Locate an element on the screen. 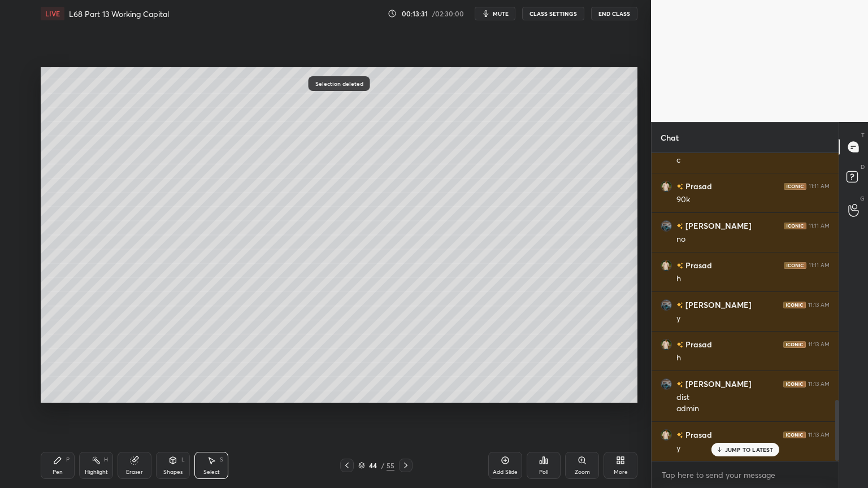 Image resolution: width=868 pixels, height=488 pixels. div: Highlight is located at coordinates (97, 472).